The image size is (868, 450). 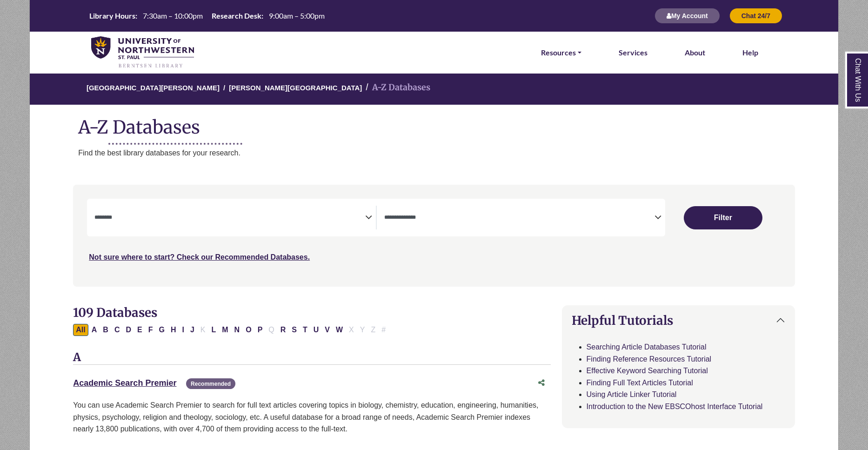 What do you see at coordinates (124, 383) in the screenshot?
I see `a: Academic Search Premier` at bounding box center [124, 383].